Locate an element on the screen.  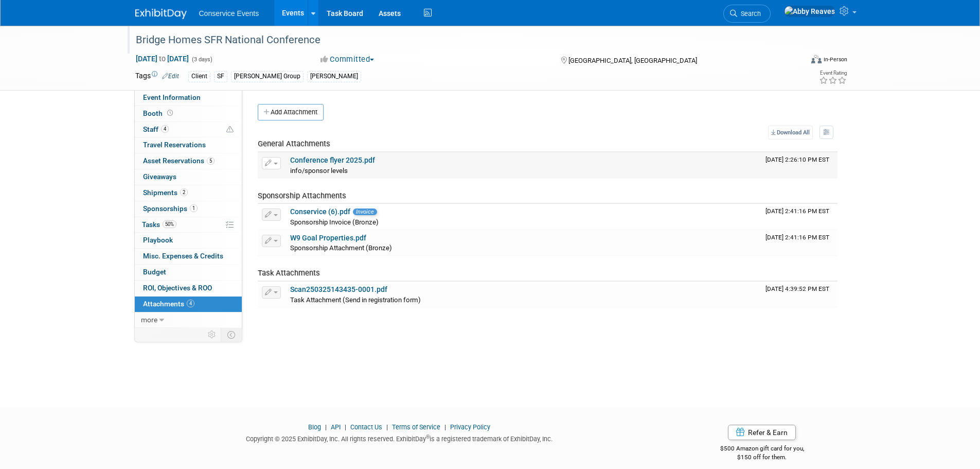
a: ROI, Objectives & ROO is located at coordinates (188, 288).